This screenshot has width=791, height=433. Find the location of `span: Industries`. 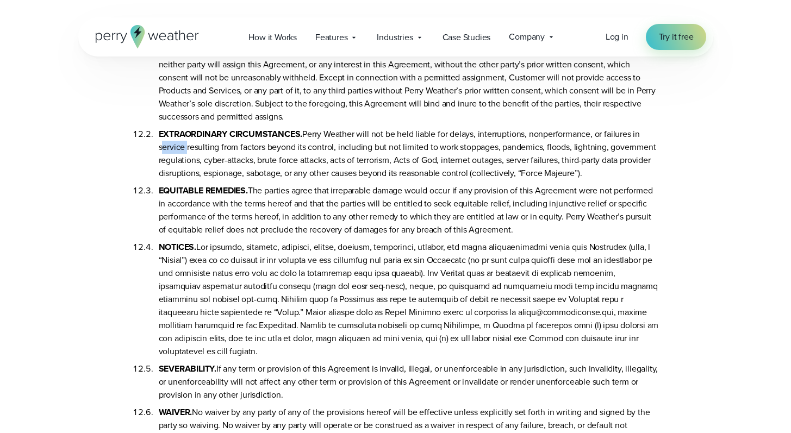

span: Industries is located at coordinates (395, 38).